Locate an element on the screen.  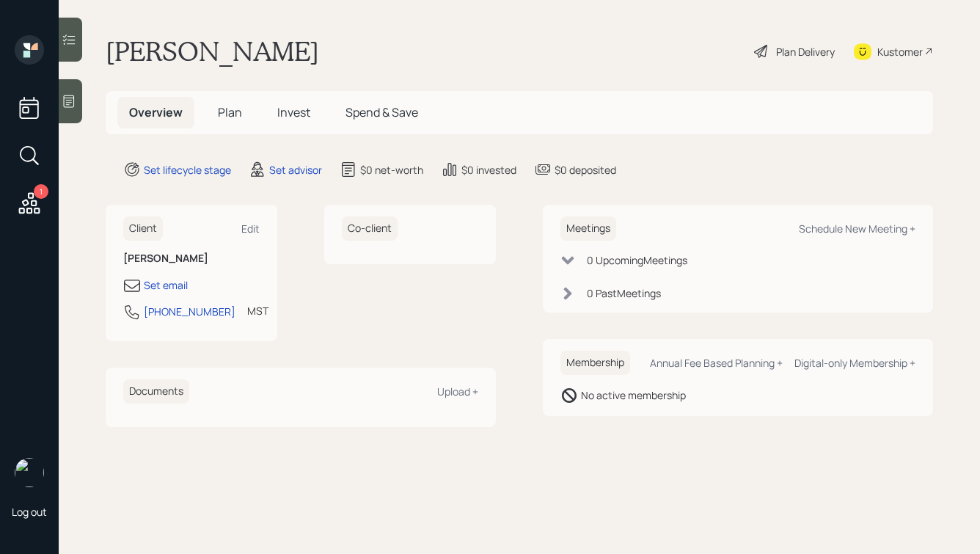
div: Kustomer is located at coordinates (900, 51).